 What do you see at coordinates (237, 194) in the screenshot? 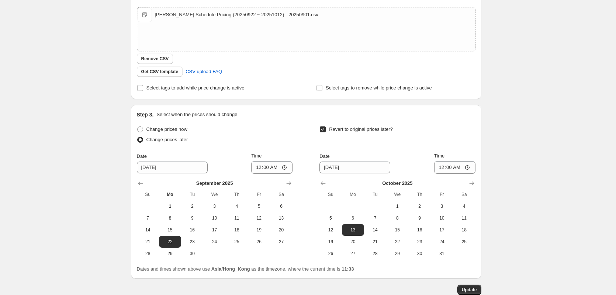
I see `th: Thursday` at bounding box center [237, 194].